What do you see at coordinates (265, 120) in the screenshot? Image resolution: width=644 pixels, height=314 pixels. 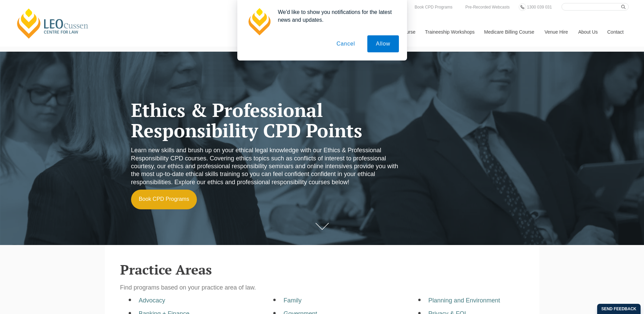 I see `h1: Ethics & Professional Responsibility CPD Points` at bounding box center [265, 120].